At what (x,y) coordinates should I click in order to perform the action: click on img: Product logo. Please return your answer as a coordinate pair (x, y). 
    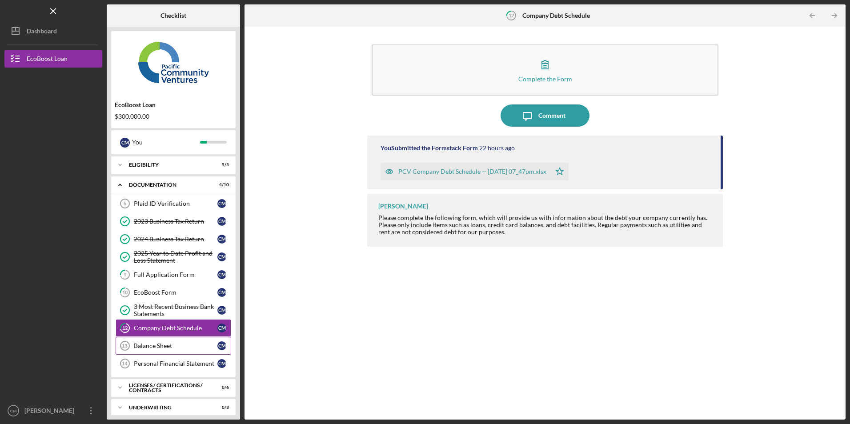
    Looking at the image, I should click on (173, 62).